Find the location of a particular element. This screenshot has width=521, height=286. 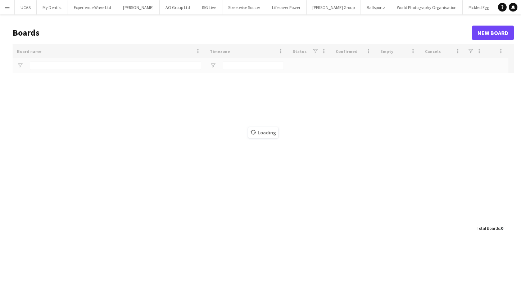

button: Ballsportz is located at coordinates (376, 7).